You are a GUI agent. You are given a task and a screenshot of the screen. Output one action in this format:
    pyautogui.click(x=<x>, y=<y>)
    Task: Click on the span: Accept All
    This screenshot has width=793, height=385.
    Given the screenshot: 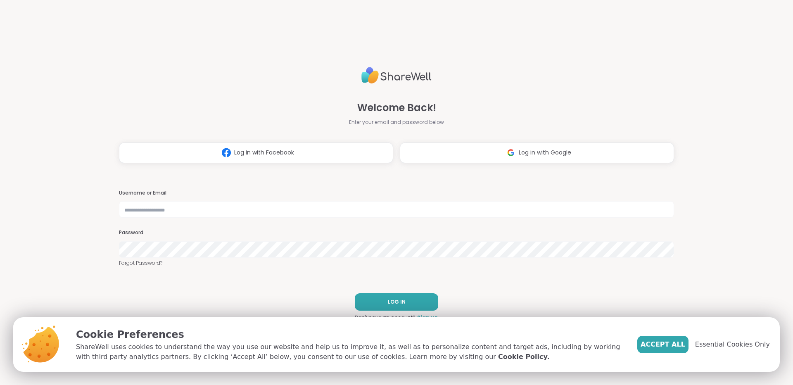 What is the action you would take?
    pyautogui.click(x=663, y=344)
    